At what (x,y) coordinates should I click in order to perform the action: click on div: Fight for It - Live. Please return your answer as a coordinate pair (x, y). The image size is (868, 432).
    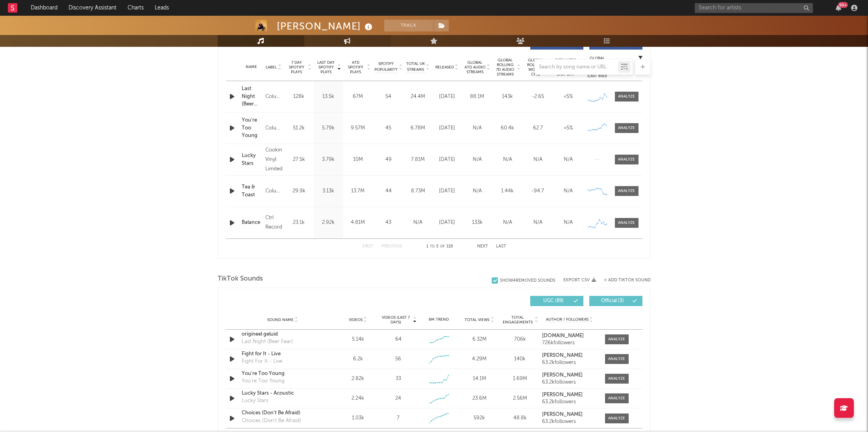
    Looking at the image, I should click on (283, 354).